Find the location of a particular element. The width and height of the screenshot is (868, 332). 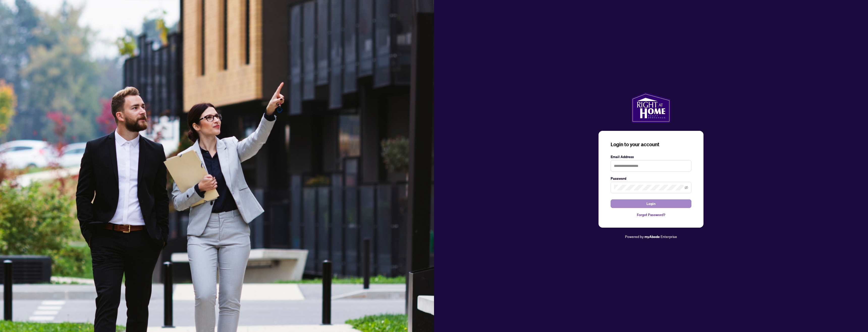

span: eye-invisible is located at coordinates (687, 188).